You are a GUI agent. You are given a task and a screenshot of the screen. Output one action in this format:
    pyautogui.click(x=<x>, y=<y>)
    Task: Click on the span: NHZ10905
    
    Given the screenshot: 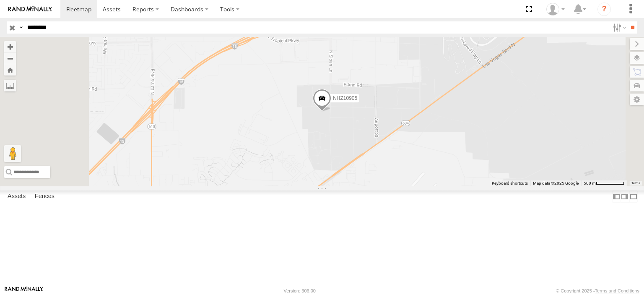 What is the action you would take?
    pyautogui.click(x=345, y=98)
    